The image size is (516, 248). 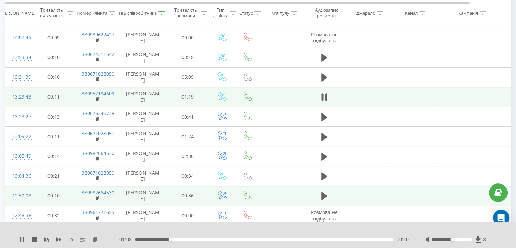 What do you see at coordinates (19, 97) in the screenshot?
I see `div: 13:29:43` at bounding box center [19, 97].